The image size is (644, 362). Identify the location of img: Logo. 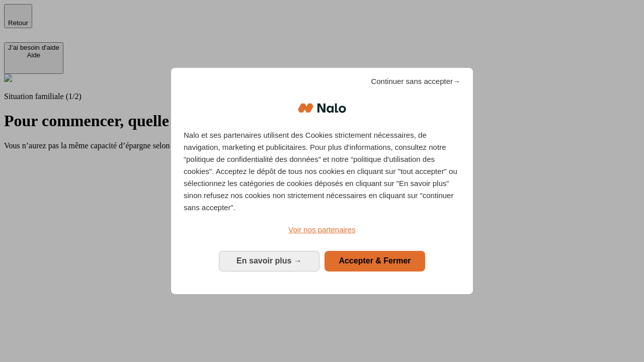
(322, 108).